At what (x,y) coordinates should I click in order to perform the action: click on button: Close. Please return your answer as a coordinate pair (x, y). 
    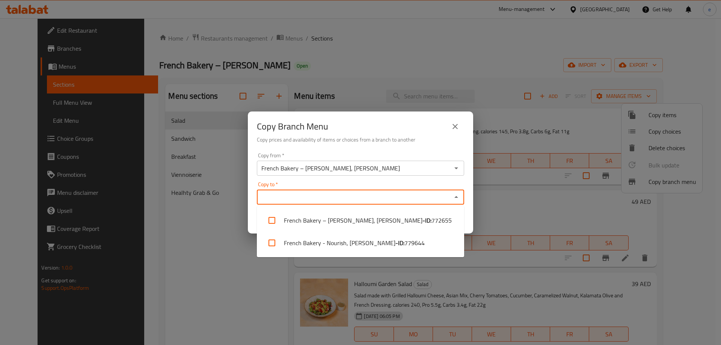
    Looking at the image, I should click on (456, 197).